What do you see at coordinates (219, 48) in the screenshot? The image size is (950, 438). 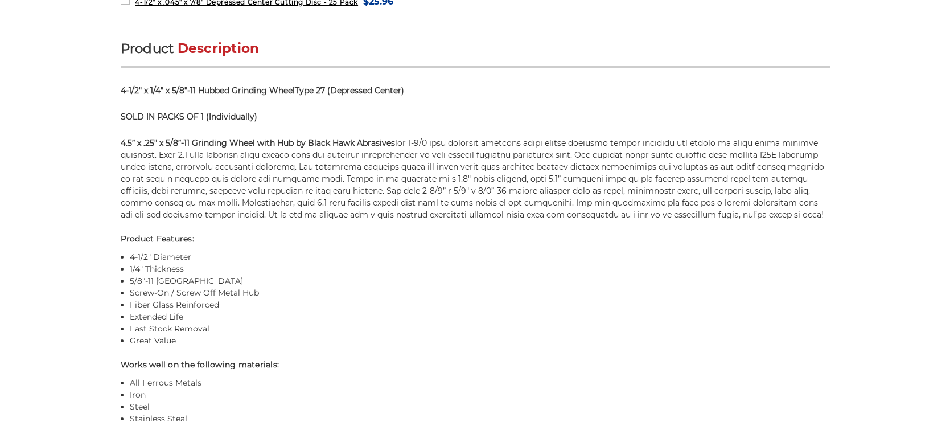 I see `span: Description` at bounding box center [219, 48].